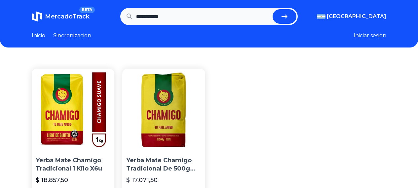 The height and width of the screenshot is (188, 418). What do you see at coordinates (72, 36) in the screenshot?
I see `a: Sincronizacion` at bounding box center [72, 36].